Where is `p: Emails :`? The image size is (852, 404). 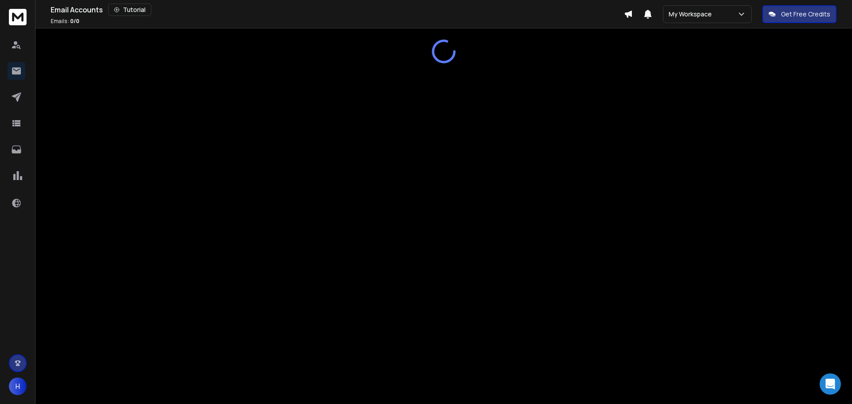
p: Emails : is located at coordinates (65, 21).